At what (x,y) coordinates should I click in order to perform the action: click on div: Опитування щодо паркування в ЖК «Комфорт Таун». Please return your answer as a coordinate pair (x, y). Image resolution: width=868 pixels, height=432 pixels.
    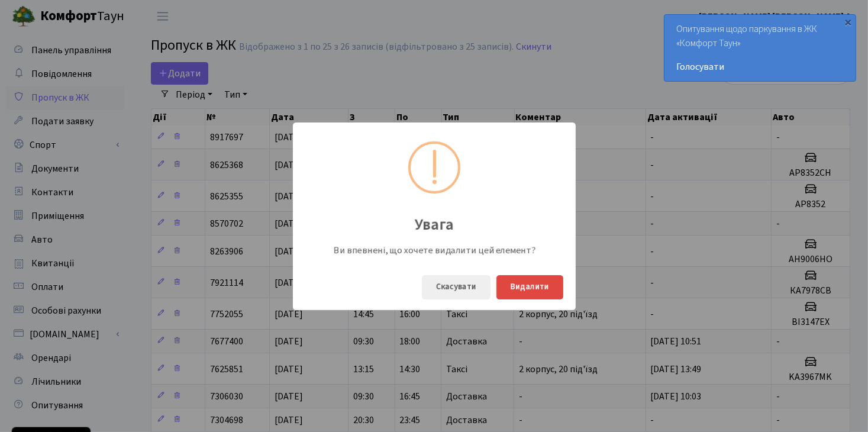
    Looking at the image, I should click on (760, 48).